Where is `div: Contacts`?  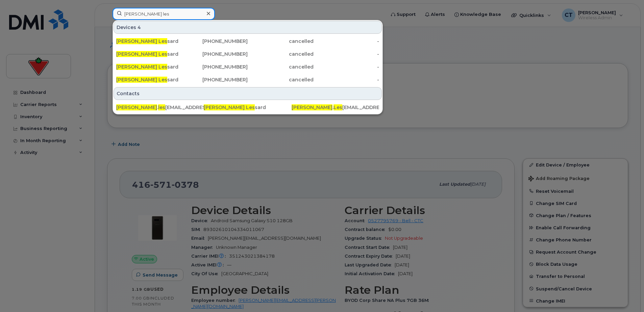 div: Contacts is located at coordinates (248, 93).